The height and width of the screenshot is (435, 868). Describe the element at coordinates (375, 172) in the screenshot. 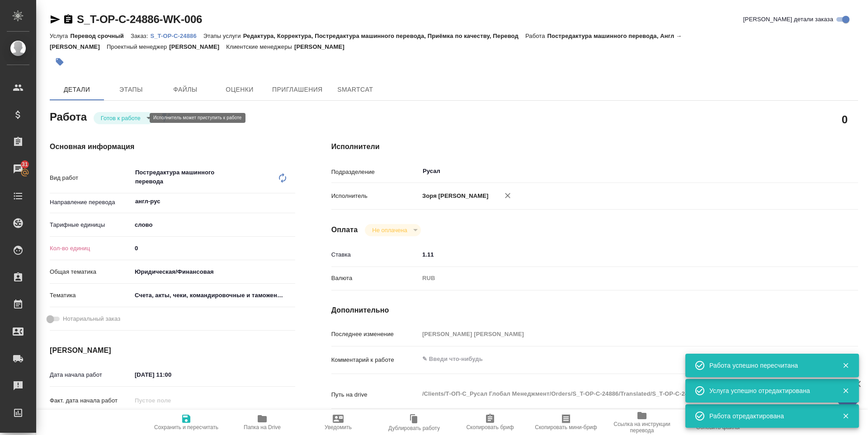

I see `p: Подразделение` at that location.